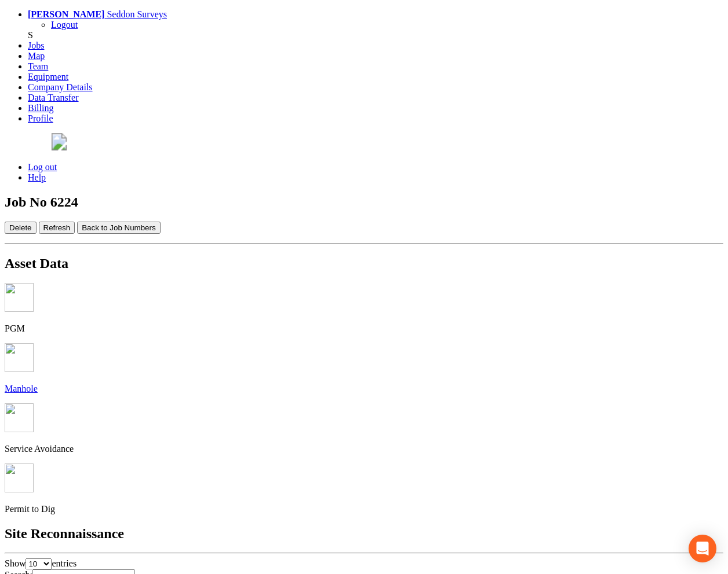 This screenshot has height=574, width=728. Describe the element at coordinates (702, 549) in the screenshot. I see `div: Open Intercom Messenger` at that location.